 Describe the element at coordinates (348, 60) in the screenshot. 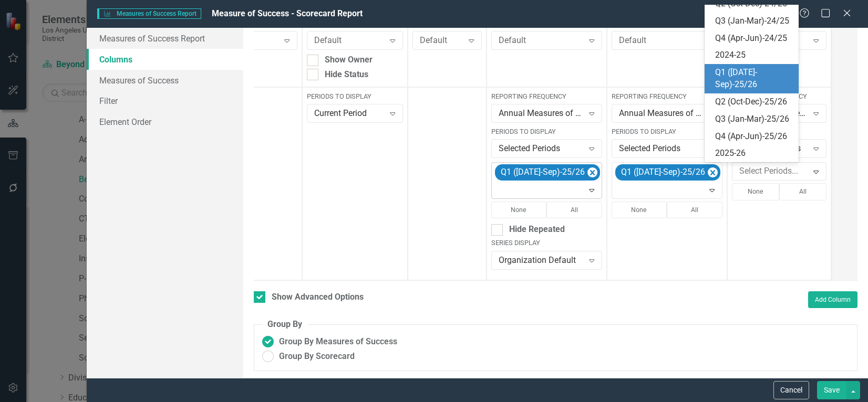

I see `div: Show Owner` at that location.